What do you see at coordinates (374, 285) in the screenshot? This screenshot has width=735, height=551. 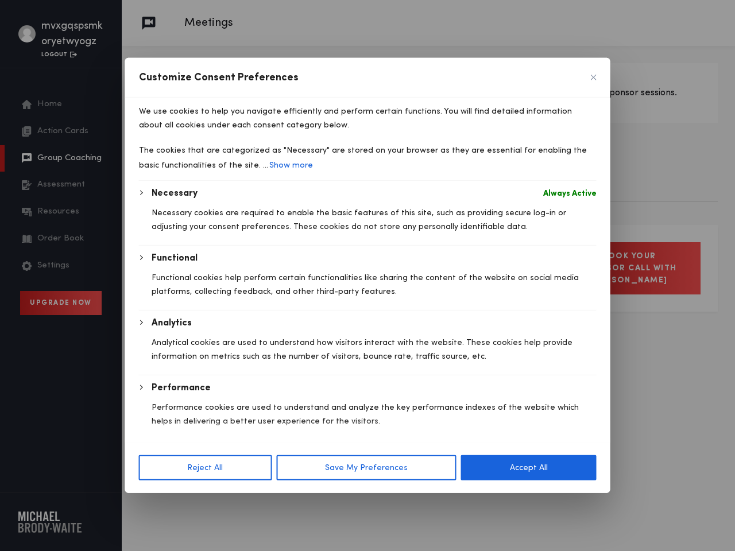 I see `p: Functional cookies help perform certain functionalities like sharing the content of the website o...` at bounding box center [374, 285].